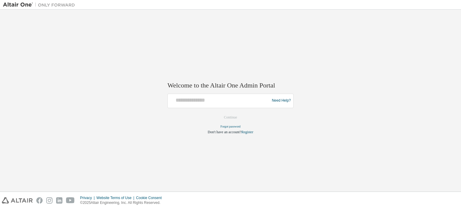 This screenshot has width=461, height=209. Describe the element at coordinates (59, 200) in the screenshot. I see `img: linkedin.svg` at that location.